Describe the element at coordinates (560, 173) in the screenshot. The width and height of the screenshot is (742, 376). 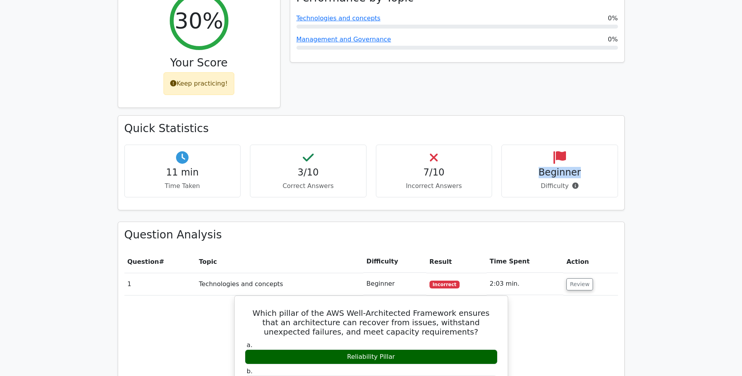
I see `h4: Beginner` at that location.